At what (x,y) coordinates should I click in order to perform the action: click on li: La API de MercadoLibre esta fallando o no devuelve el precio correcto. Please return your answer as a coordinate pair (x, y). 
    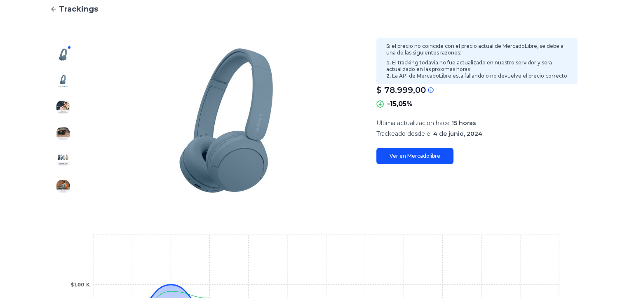
    Looking at the image, I should click on (477, 76).